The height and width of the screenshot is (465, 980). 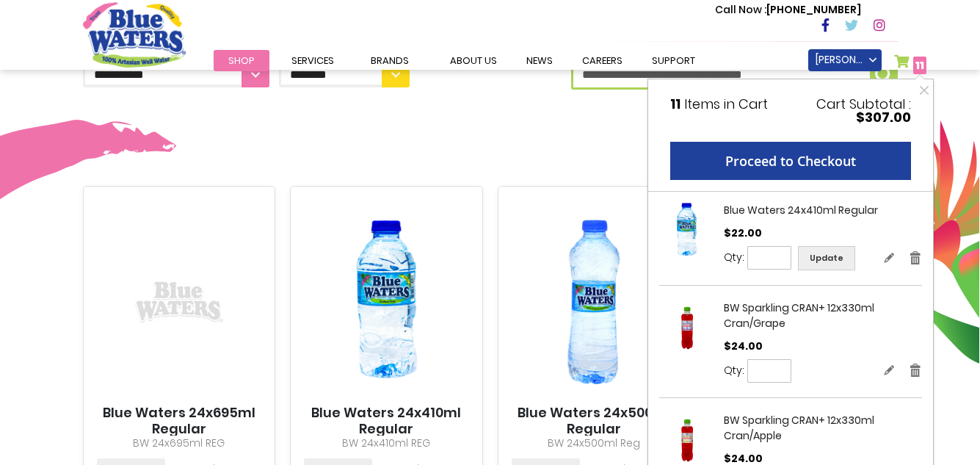 What do you see at coordinates (741, 10) in the screenshot?
I see `span: Call Now :` at bounding box center [741, 10].